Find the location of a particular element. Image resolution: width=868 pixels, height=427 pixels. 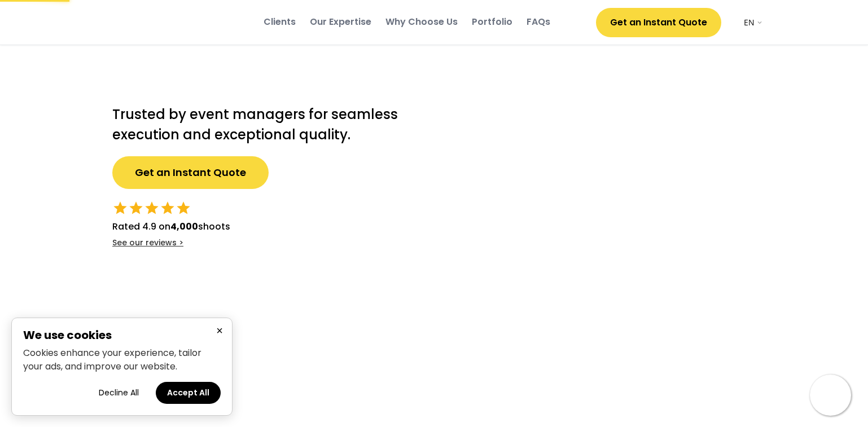

p: Cookies enhance your experience, tailor your ads, and improve our website. is located at coordinates (122, 360).